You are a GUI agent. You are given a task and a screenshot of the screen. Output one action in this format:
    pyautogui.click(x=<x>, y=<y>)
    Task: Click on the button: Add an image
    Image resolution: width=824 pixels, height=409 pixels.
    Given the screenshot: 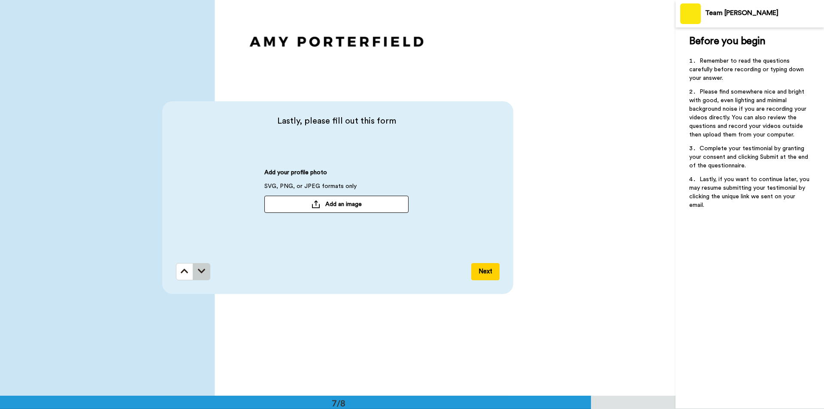 What is the action you would take?
    pyautogui.click(x=336, y=204)
    